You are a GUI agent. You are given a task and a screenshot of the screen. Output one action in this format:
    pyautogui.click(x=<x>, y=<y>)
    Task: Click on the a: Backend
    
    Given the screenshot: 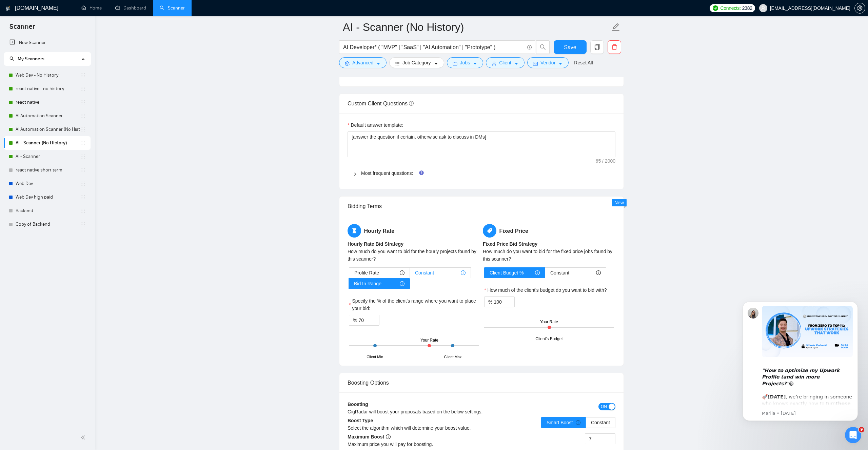 What is the action you would take?
    pyautogui.click(x=48, y=211)
    